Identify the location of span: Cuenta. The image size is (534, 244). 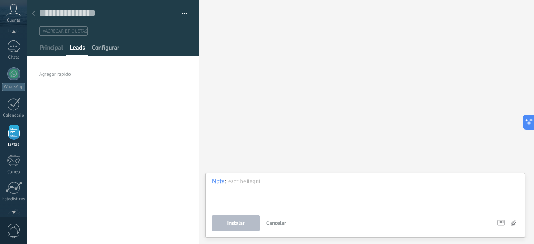
(13, 20).